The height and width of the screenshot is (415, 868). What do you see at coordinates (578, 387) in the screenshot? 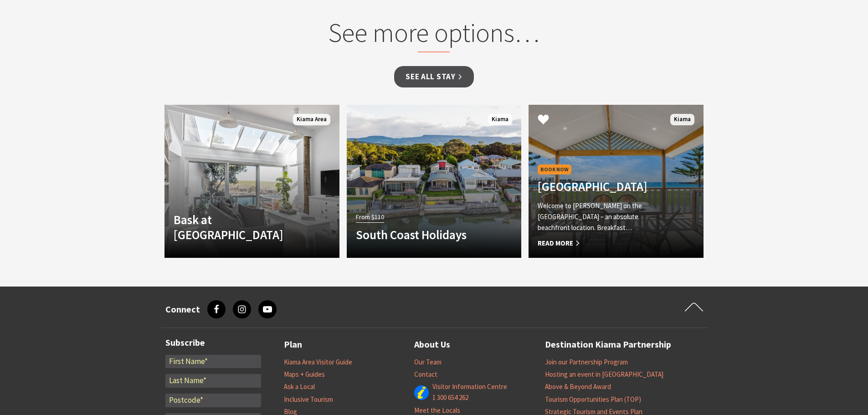
I see `a: Above & Beyond Award` at bounding box center [578, 387].